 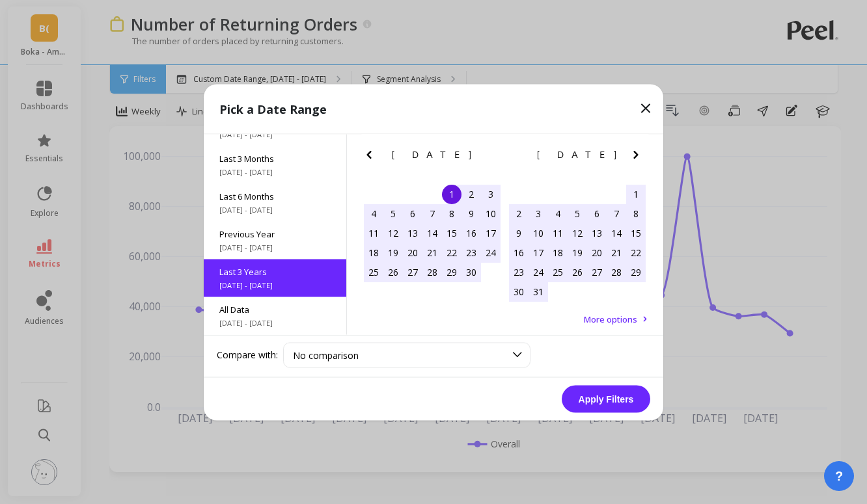 I want to click on div: Choose Saturday, October 29th, 2022, so click(x=636, y=272).